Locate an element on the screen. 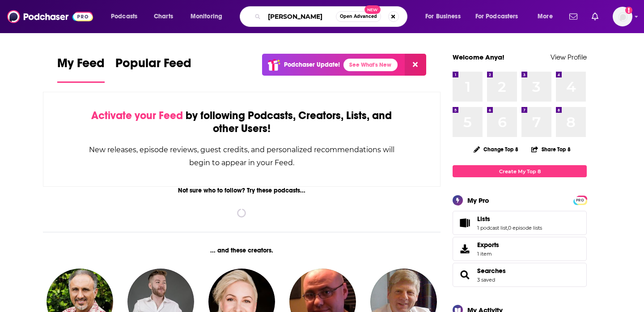  span: My Feed is located at coordinates (81, 66).